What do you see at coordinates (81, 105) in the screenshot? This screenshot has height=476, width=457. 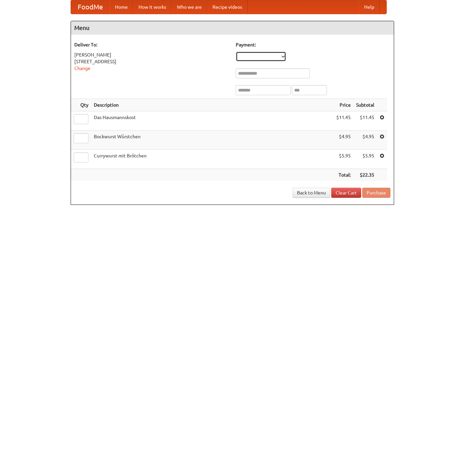 I see `th: Qty` at bounding box center [81, 105].